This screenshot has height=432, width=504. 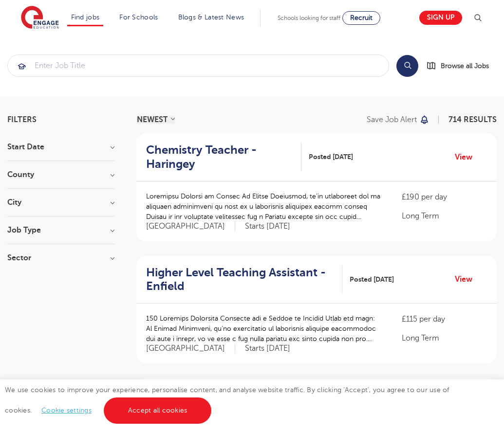 What do you see at coordinates (211, 17) in the screenshot?
I see `a: Blogs & Latest News` at bounding box center [211, 17].